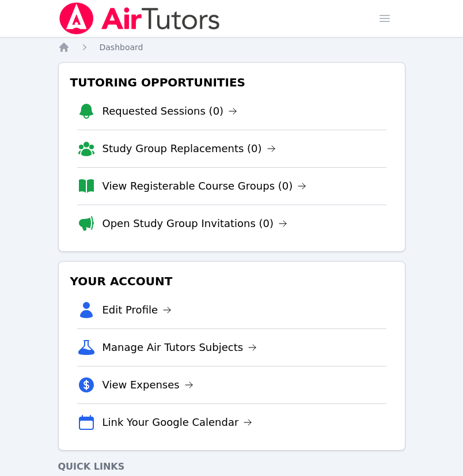 The image size is (463, 476). Describe the element at coordinates (178, 423) in the screenshot. I see `a: Link Your Google Calendar` at that location.